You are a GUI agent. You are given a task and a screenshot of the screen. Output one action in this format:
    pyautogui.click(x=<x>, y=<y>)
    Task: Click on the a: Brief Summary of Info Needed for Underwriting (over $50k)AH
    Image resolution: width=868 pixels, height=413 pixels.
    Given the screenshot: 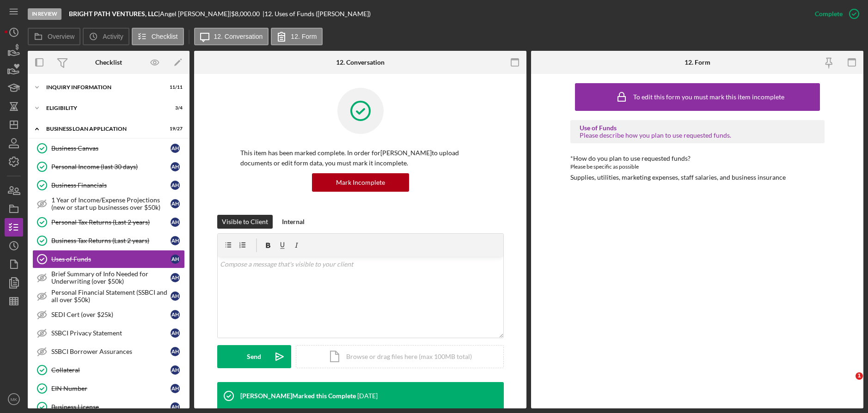 What is the action you would take?
    pyautogui.click(x=109, y=278)
    